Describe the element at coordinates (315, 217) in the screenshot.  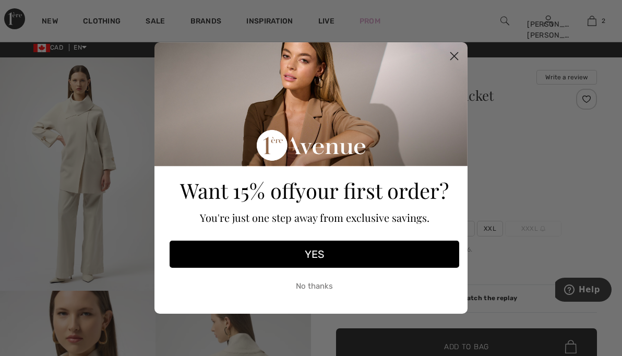
I see `span: You're just one step away from exclusive savings.` at that location.